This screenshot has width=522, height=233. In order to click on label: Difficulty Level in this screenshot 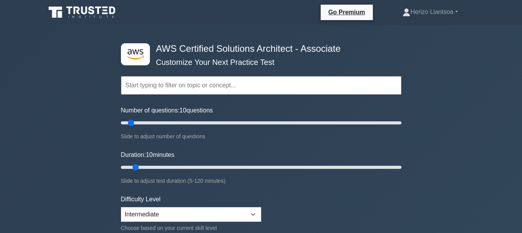, I will do `click(141, 200)`.